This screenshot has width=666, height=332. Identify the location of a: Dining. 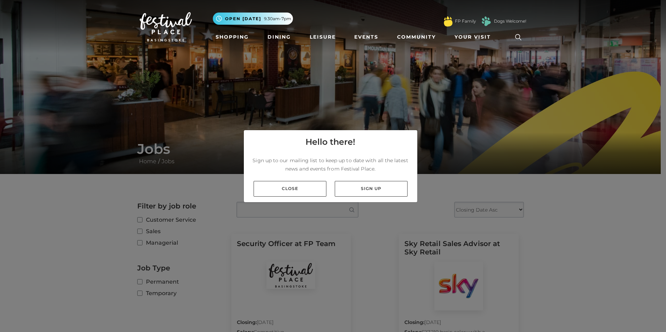
(279, 37).